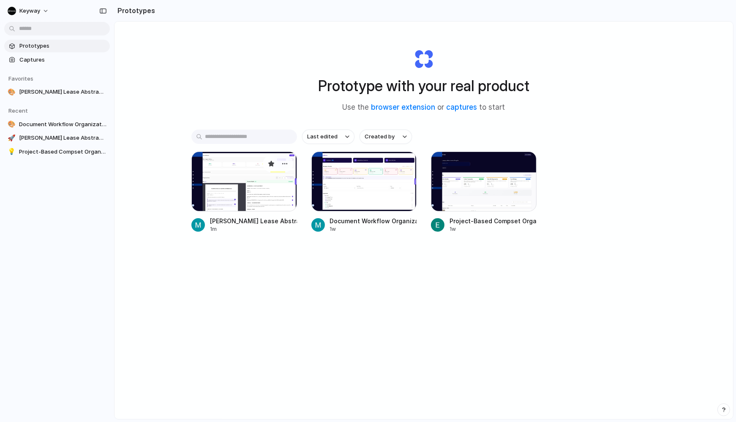 The height and width of the screenshot is (422, 736). What do you see at coordinates (57, 60) in the screenshot?
I see `a: Captures` at bounding box center [57, 60].